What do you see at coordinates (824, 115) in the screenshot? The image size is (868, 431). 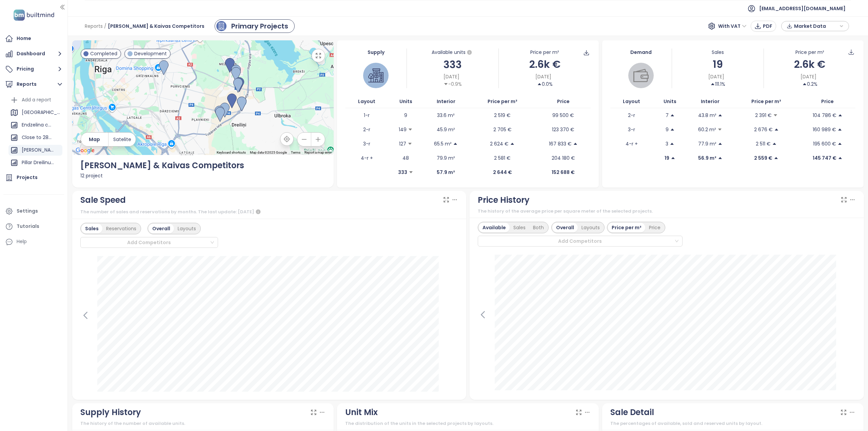 I see `p: 104 786 €` at bounding box center [824, 115].